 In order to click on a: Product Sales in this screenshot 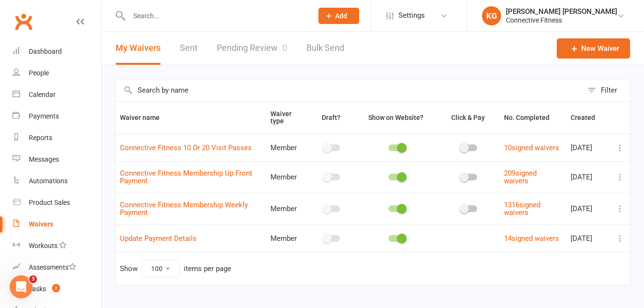, I will do `click(57, 202)`.